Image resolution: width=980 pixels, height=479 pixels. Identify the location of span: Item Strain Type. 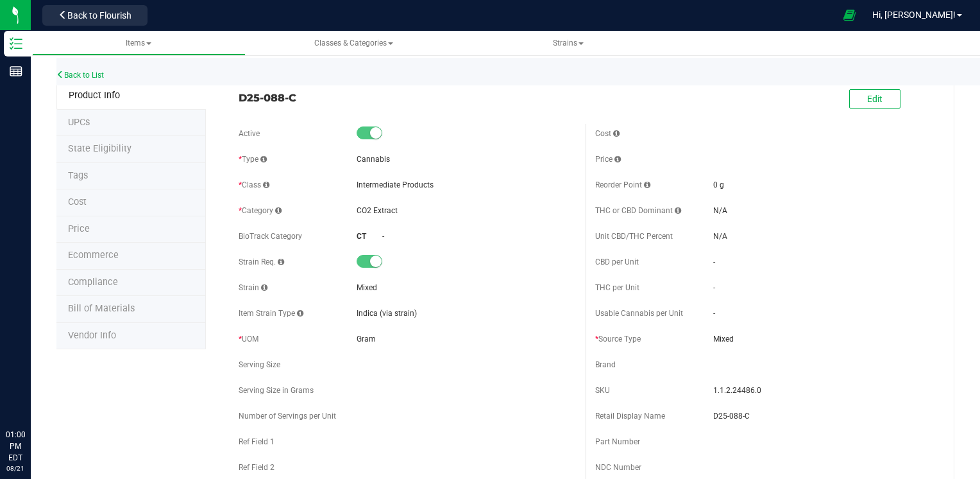
(271, 313).